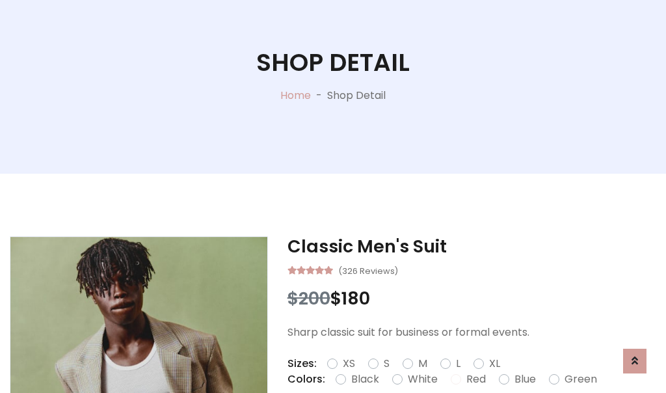 This screenshot has width=666, height=393. What do you see at coordinates (525, 379) in the screenshot?
I see `label: Blue` at bounding box center [525, 379].